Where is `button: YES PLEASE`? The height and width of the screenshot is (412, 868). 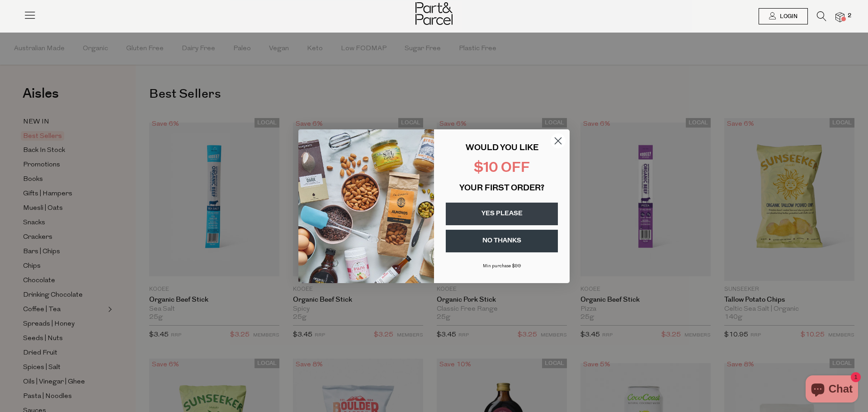 button: YES PLEASE is located at coordinates (501, 214).